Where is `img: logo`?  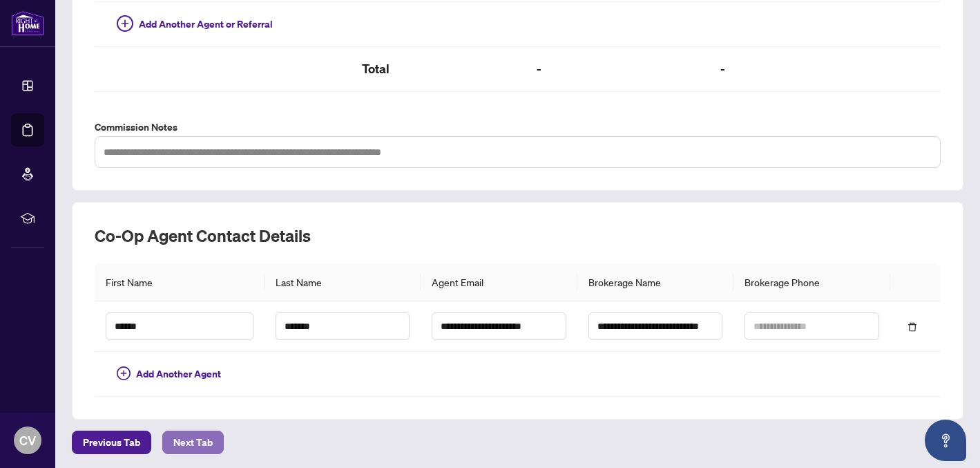 img: logo is located at coordinates (28, 22).